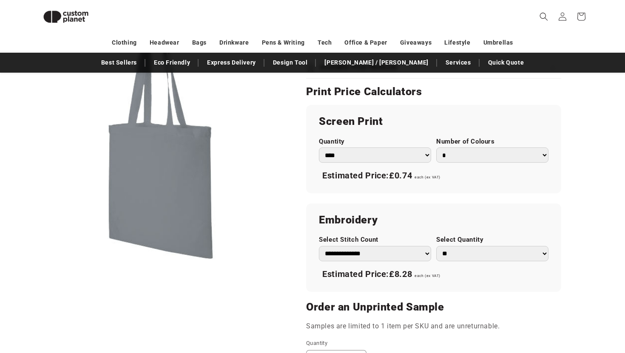 This screenshot has height=353, width=625. What do you see at coordinates (544, 17) in the screenshot?
I see `summary: Search` at bounding box center [544, 17].